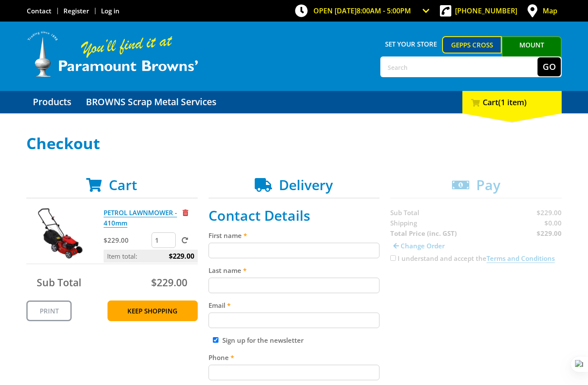 This screenshot has height=385, width=588. What do you see at coordinates (460, 67) in the screenshot?
I see `input: Search` at bounding box center [460, 67].